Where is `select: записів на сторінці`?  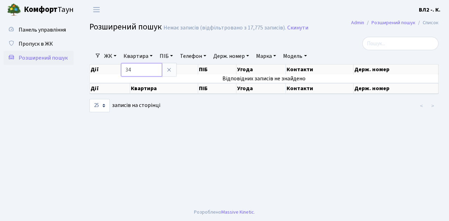 select: записів на сторінці is located at coordinates (100, 106).